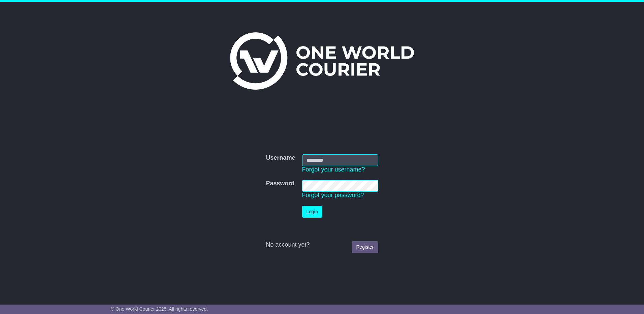 Image resolution: width=644 pixels, height=314 pixels. I want to click on img: One World, so click(322, 61).